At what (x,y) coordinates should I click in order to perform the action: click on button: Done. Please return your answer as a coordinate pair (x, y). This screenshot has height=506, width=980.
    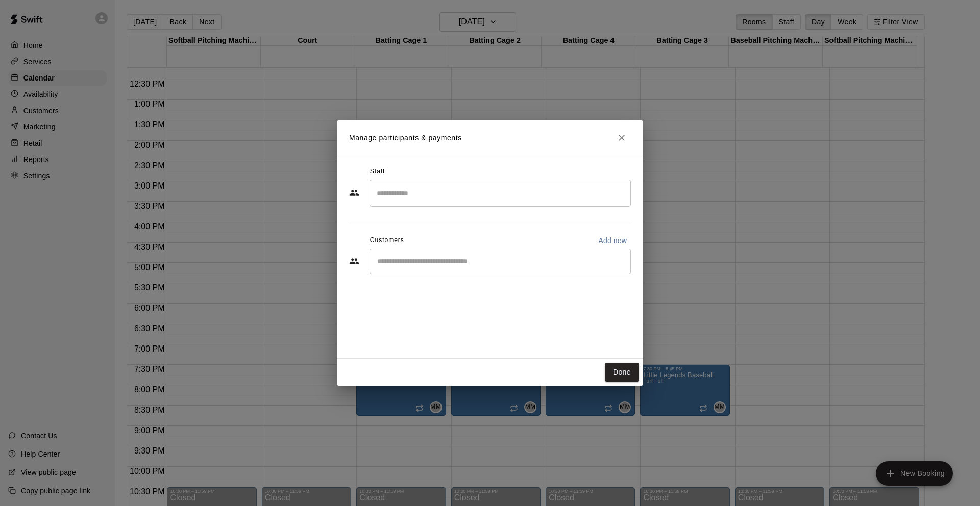
    Looking at the image, I should click on (621, 372).